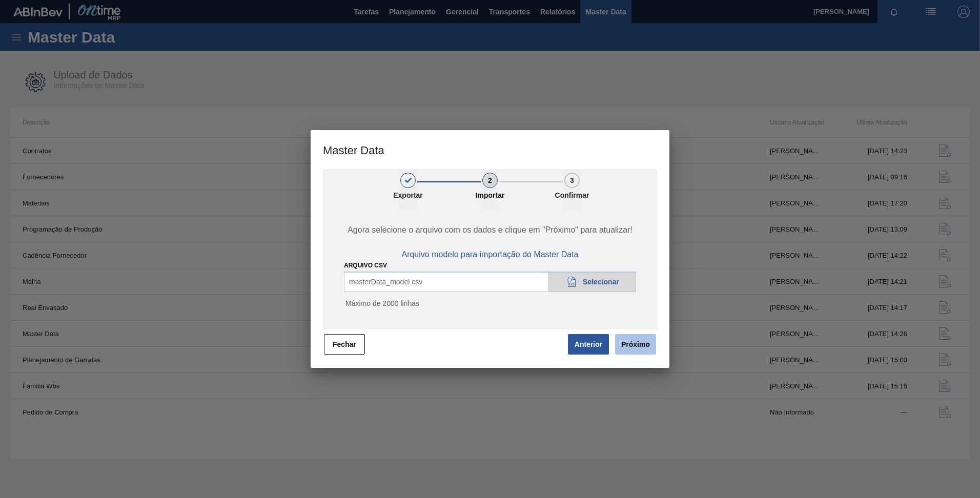 The width and height of the screenshot is (980, 498). I want to click on div: 3, so click(572, 180).